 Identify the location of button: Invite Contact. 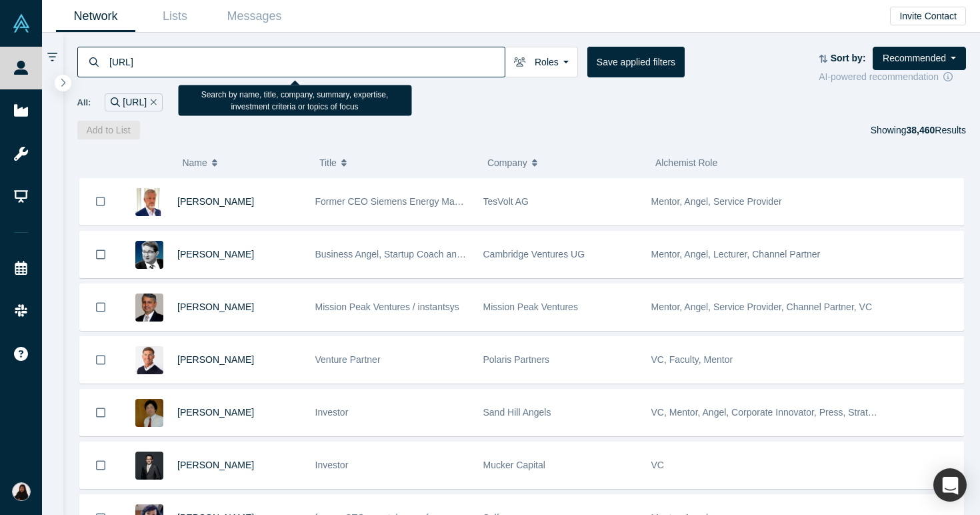
(928, 16).